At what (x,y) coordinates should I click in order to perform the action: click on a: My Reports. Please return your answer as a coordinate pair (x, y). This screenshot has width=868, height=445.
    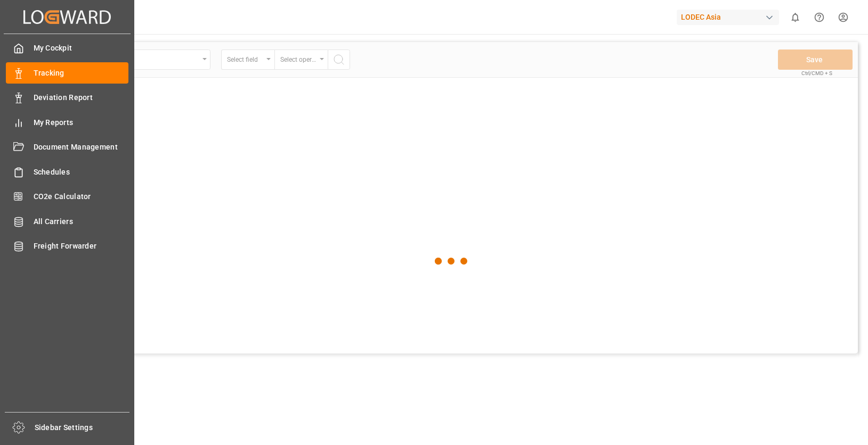
    Looking at the image, I should click on (67, 122).